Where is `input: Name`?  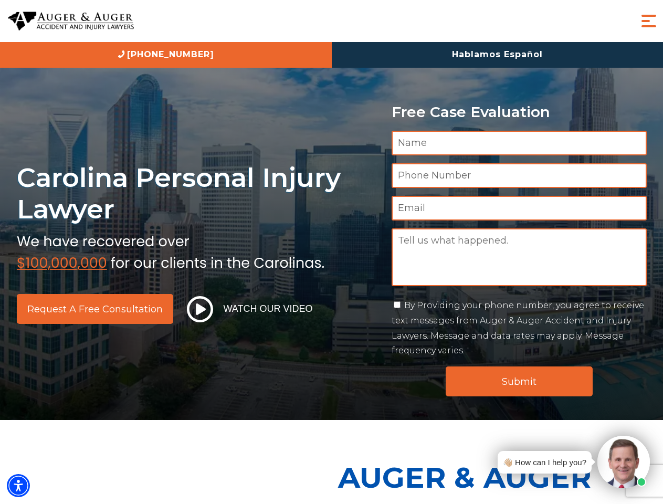
input: Name is located at coordinates (519, 143).